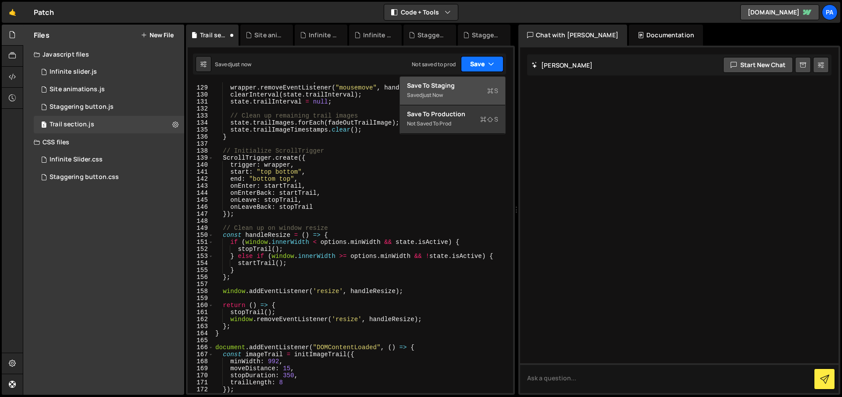 This screenshot has height=397, width=842. Describe the element at coordinates (666, 35) in the screenshot. I see `div: Documentation` at that location.